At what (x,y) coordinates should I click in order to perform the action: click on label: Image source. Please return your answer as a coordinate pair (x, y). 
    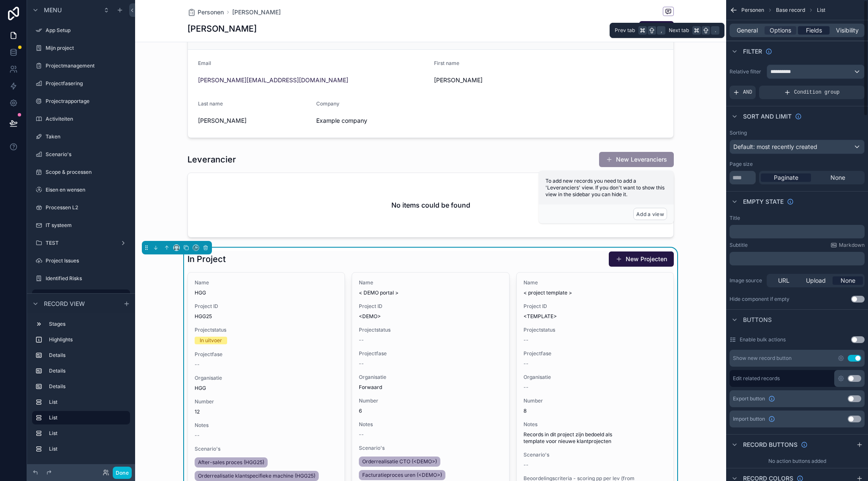
    Looking at the image, I should click on (747, 281).